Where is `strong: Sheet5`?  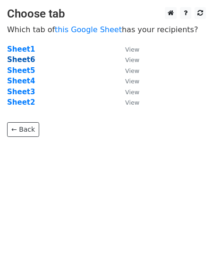 strong: Sheet5 is located at coordinates (21, 70).